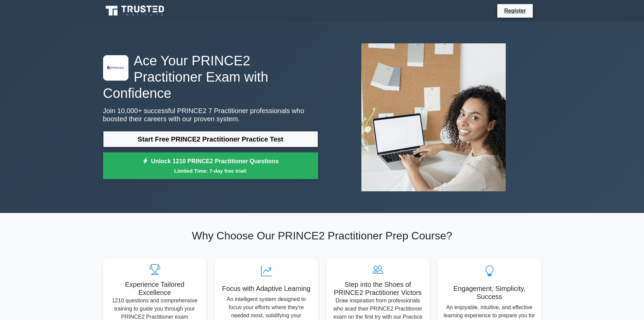  I want to click on p: Join 10,000+ successful PRINCE2 7 Practitioner professionals who boosted their careers with our p..., so click(210, 115).